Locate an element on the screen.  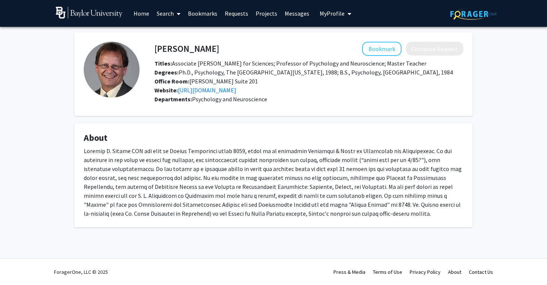
a: Messages is located at coordinates (297, 13).